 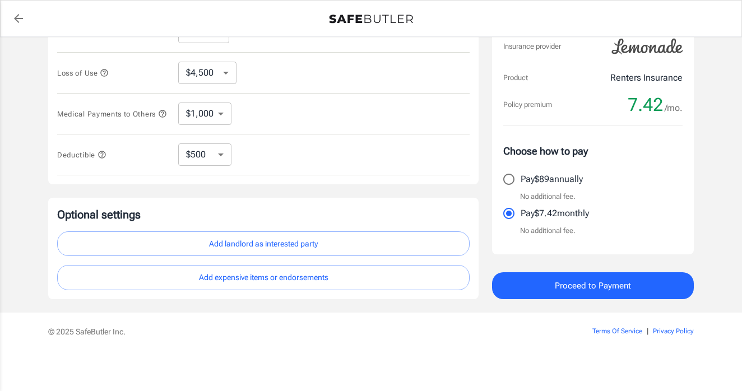 What do you see at coordinates (289, 332) in the screenshot?
I see `p: © 2025 SafeButler Inc.` at bounding box center [289, 332].